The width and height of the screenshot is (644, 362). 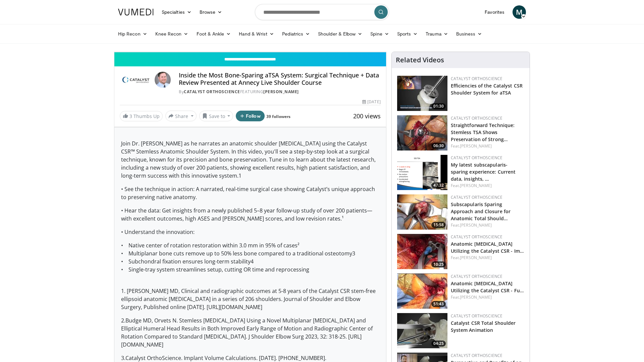 What do you see at coordinates (422, 212) in the screenshot?
I see `img: a86a4350-9e36-4b87-ae7e-92b128bbfe68.150x105_q85_crop-smart_upscale.jpg` at bounding box center [422, 212].